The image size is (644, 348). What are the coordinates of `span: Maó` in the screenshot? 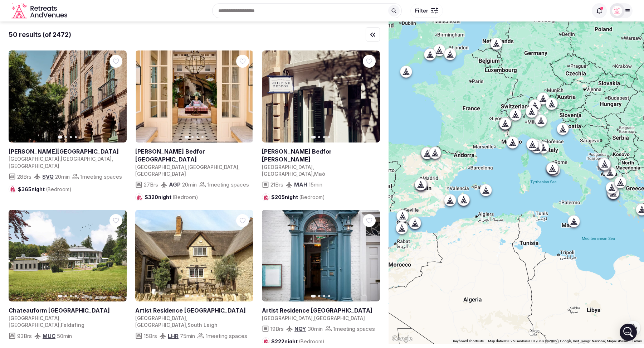 It's located at (319, 174).